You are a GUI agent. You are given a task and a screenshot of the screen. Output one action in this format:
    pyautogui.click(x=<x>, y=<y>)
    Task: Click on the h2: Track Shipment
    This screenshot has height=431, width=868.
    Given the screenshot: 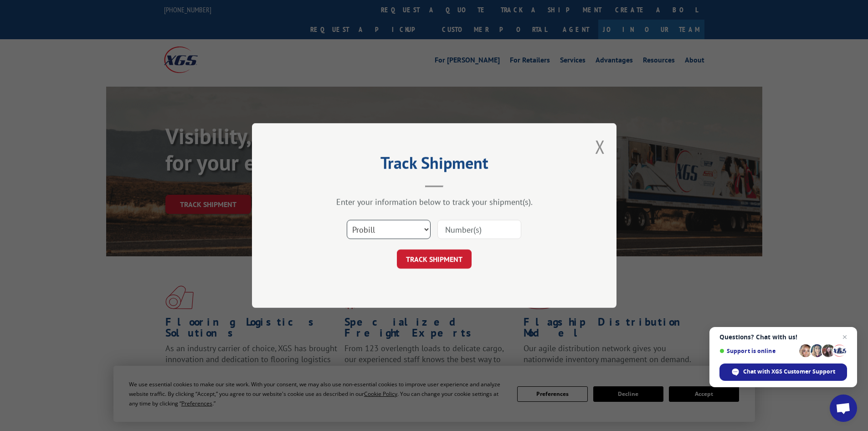 What is the action you would take?
    pyautogui.click(x=435, y=165)
    